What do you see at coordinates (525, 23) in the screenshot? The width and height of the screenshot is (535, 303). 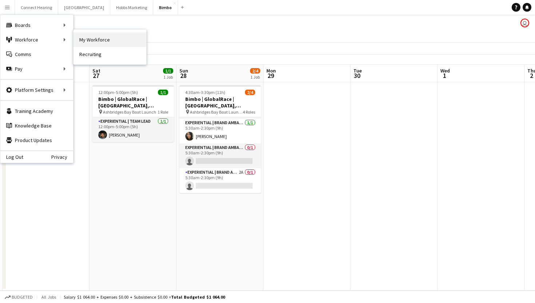 I see `app-user-avatar: Jamie Wong` at bounding box center [525, 23].